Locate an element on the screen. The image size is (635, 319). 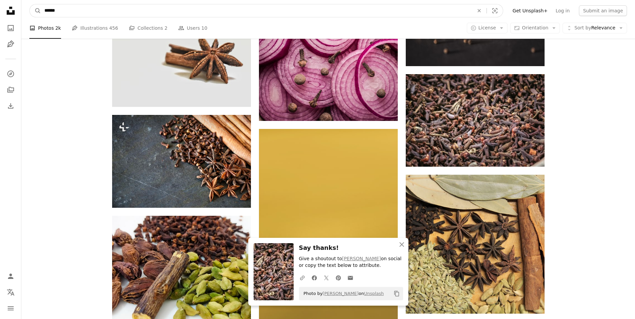
img: shallow focus photography of dry flower is located at coordinates (182, 60).